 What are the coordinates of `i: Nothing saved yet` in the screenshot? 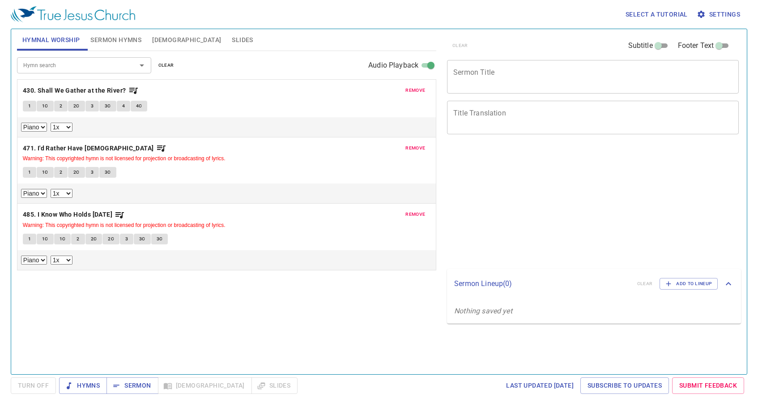 It's located at (484, 311).